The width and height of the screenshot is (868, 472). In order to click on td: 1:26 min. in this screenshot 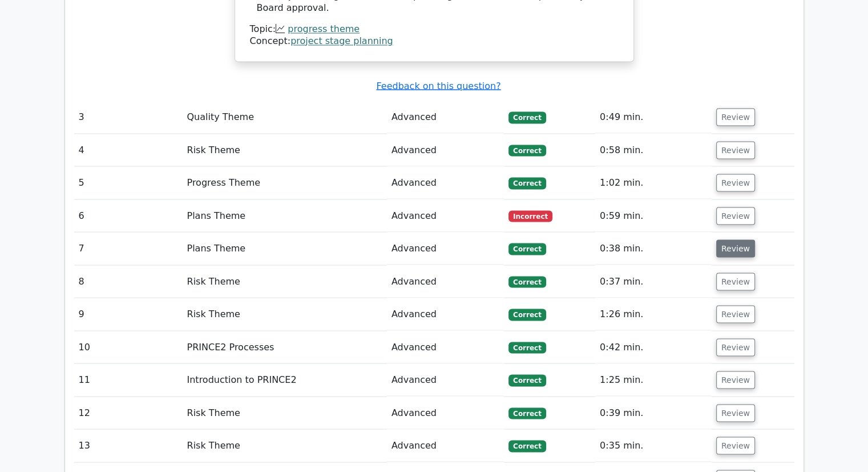, I will do `click(654, 314)`.